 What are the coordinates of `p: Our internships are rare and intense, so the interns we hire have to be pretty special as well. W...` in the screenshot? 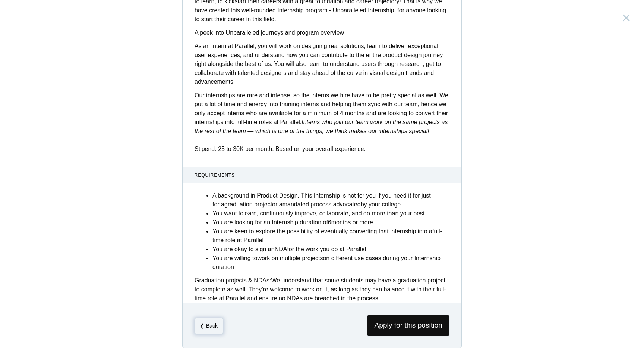 It's located at (322, 122).